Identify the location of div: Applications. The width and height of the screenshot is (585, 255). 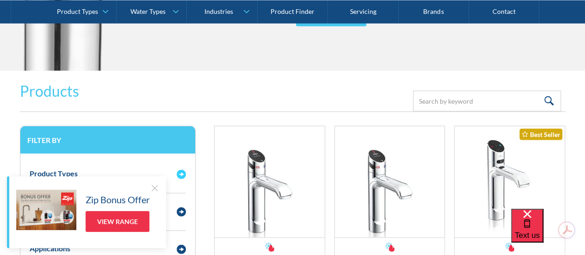
(50, 248).